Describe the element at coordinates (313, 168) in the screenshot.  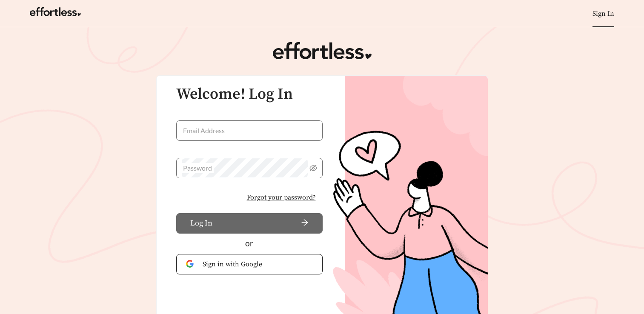
I see `span: eye-invisible` at that location.